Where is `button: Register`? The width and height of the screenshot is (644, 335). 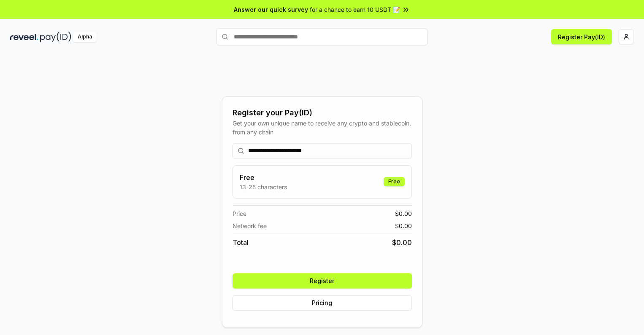
button: Register is located at coordinates (322, 280).